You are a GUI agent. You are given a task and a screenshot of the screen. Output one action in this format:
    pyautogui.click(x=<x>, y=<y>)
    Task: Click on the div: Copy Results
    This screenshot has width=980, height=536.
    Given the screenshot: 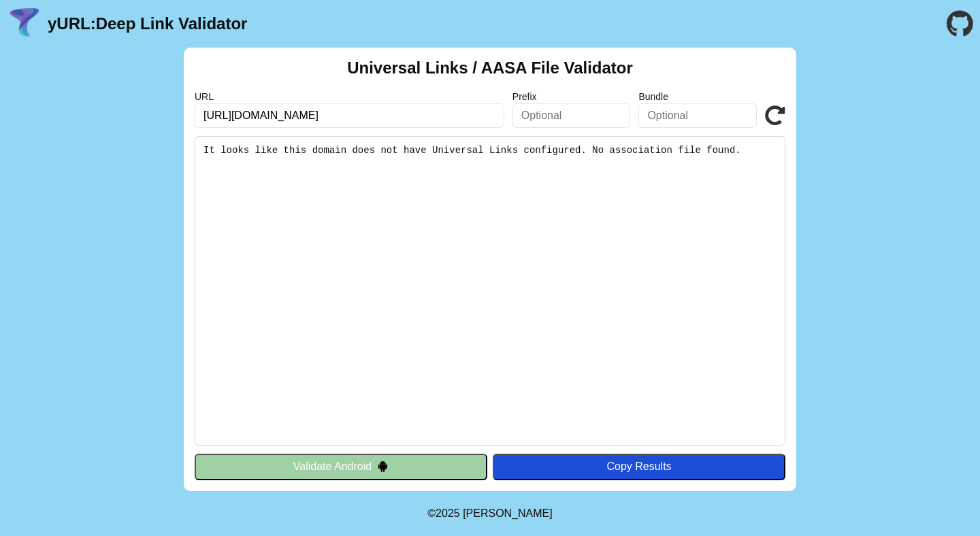 What is the action you would take?
    pyautogui.click(x=639, y=467)
    